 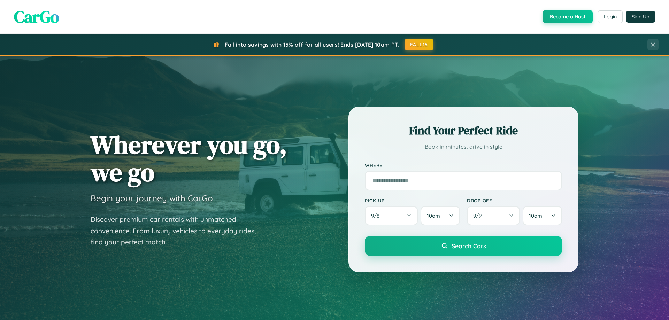 I want to click on span: CarGo, so click(x=37, y=17).